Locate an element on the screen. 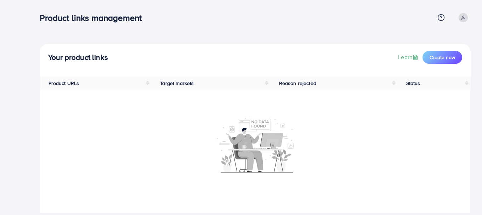  span: Create new is located at coordinates (442, 57).